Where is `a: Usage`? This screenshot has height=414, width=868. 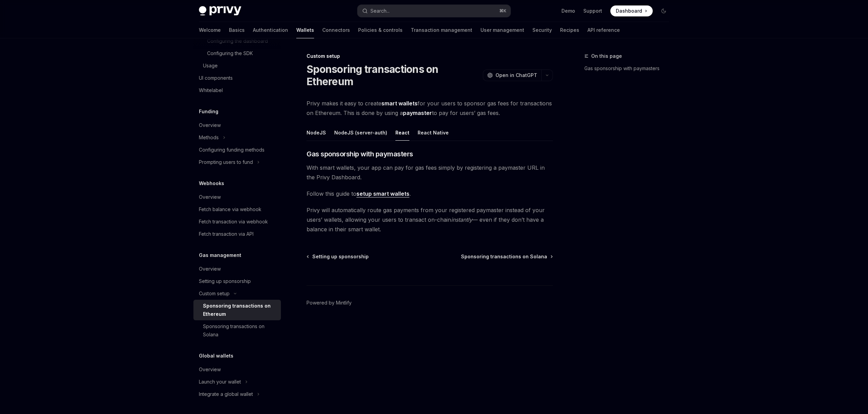 a: Usage is located at coordinates (237, 66).